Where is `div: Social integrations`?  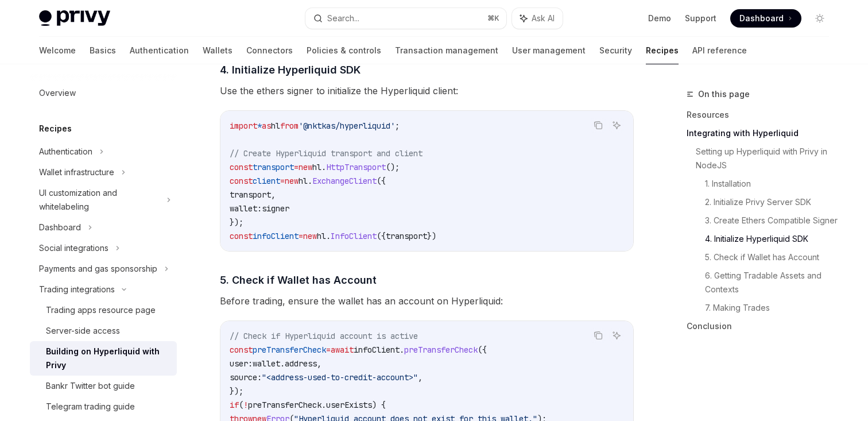 div: Social integrations is located at coordinates (73, 248).